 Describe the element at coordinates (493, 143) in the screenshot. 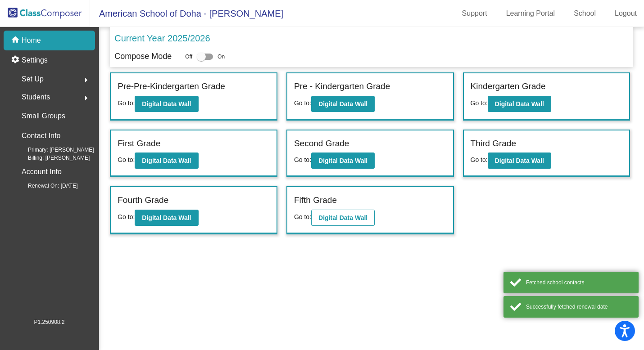

I see `label: Third Grade` at that location.